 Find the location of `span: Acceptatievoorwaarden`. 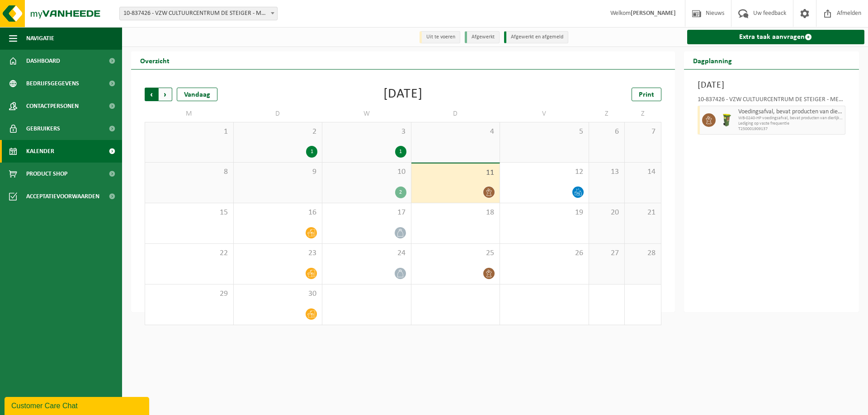

span: Acceptatievoorwaarden is located at coordinates (63, 196).